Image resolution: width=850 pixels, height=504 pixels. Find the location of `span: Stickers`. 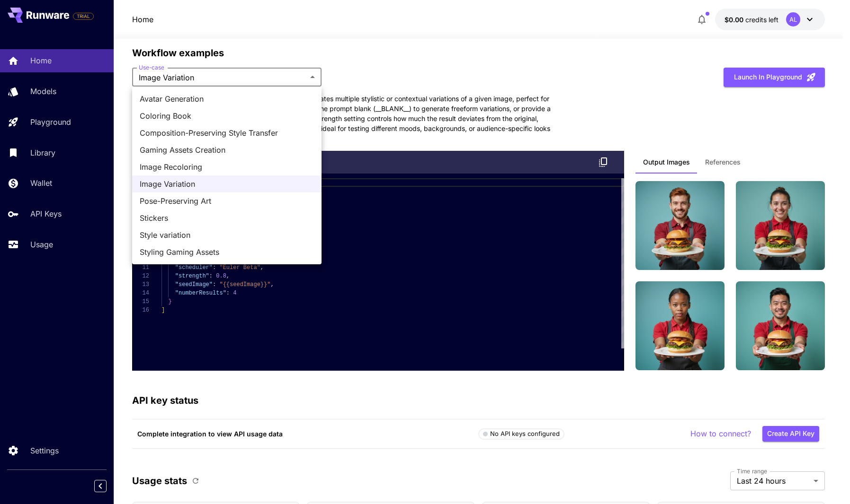

span: Stickers is located at coordinates (227, 218).